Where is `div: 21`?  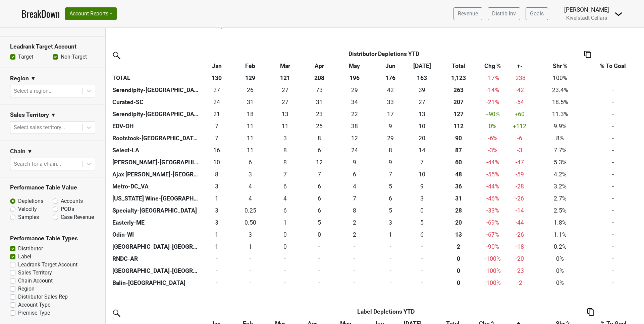
div: 21 is located at coordinates (217, 114).